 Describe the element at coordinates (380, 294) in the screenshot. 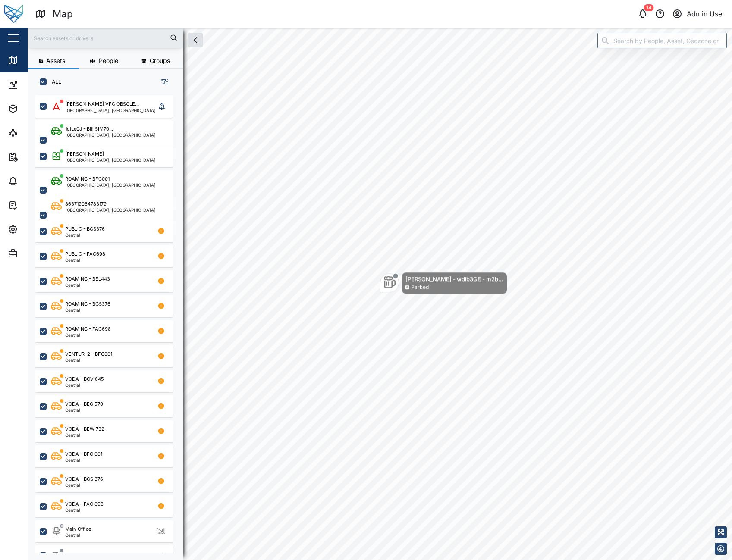

I see `canvas: Map` at that location.